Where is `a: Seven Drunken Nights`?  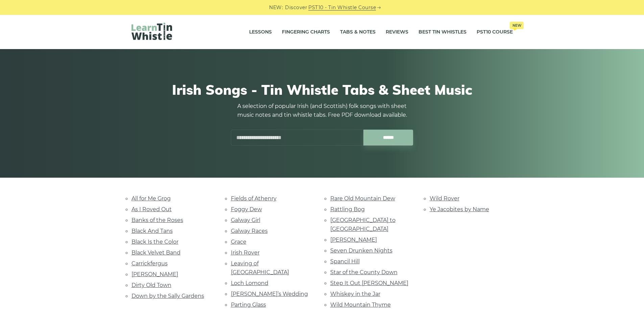
a: Seven Drunken Nights is located at coordinates (361, 251).